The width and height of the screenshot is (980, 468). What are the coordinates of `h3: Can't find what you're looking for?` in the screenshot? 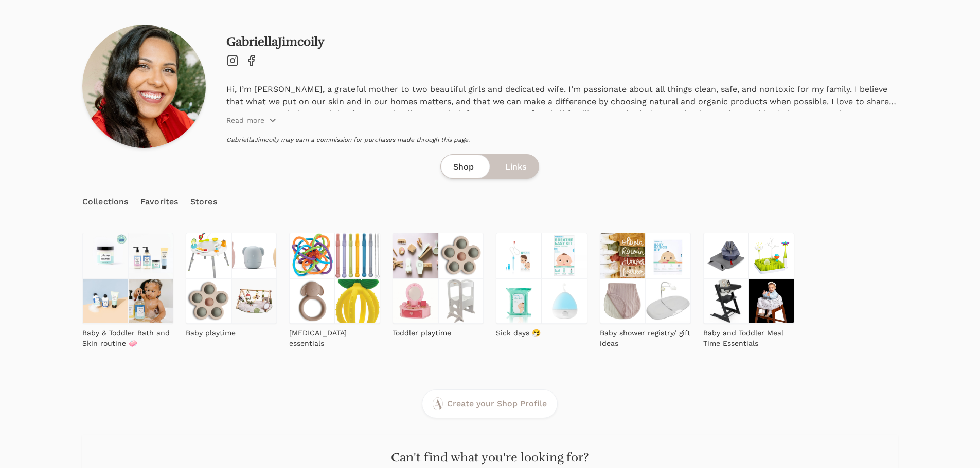 It's located at (490, 458).